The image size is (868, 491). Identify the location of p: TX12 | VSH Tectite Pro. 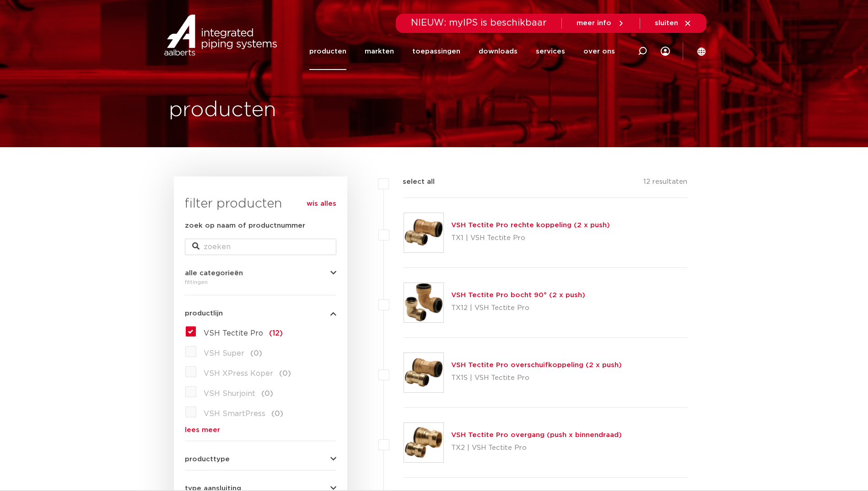
(518, 308).